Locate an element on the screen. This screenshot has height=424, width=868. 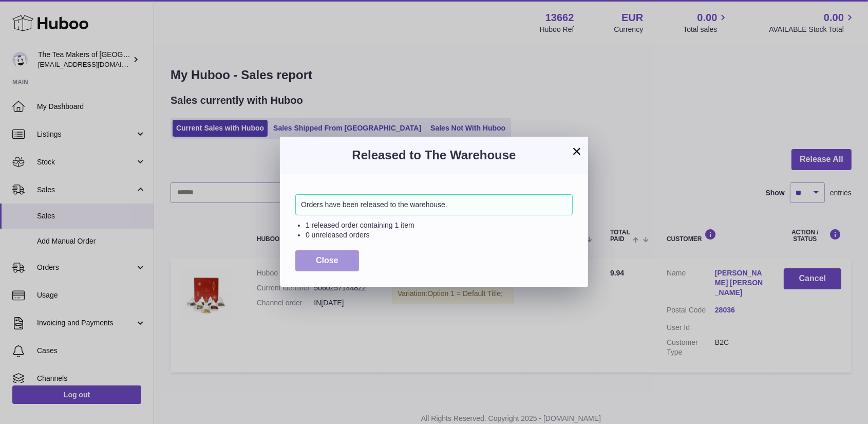
h3: Released to The Warehouse is located at coordinates (434, 155).